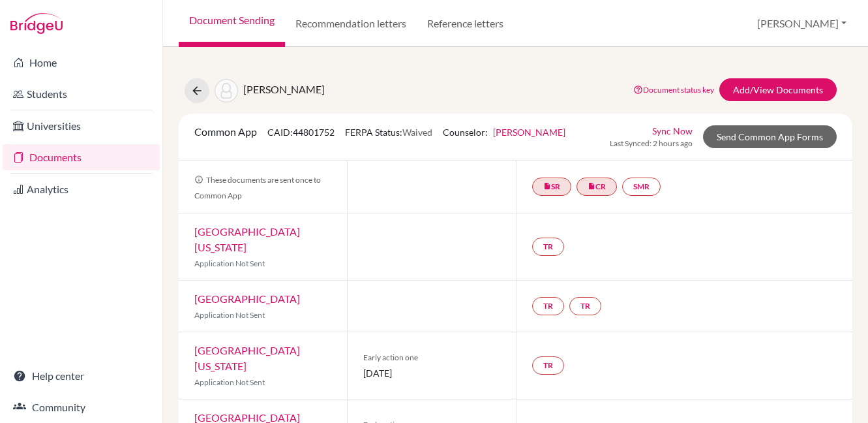  What do you see at coordinates (258, 187) in the screenshot?
I see `span: These documents are sent once to Common App` at bounding box center [258, 187].